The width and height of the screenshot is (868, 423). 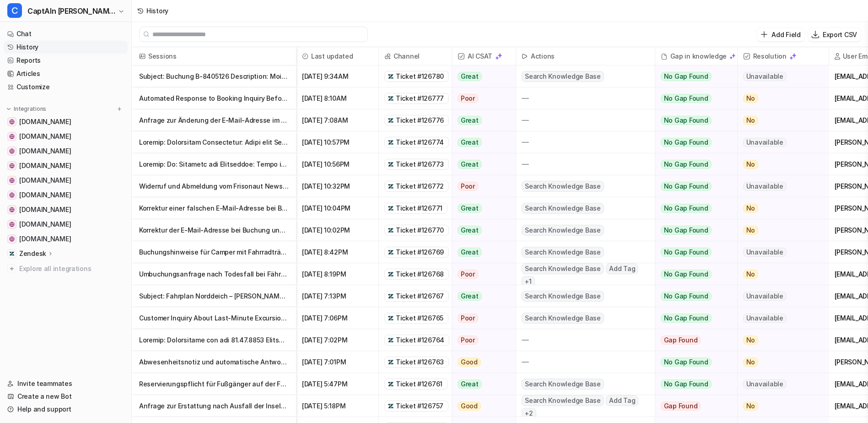 What do you see at coordinates (420, 252) in the screenshot?
I see `span: Ticket #126769` at bounding box center [420, 252].